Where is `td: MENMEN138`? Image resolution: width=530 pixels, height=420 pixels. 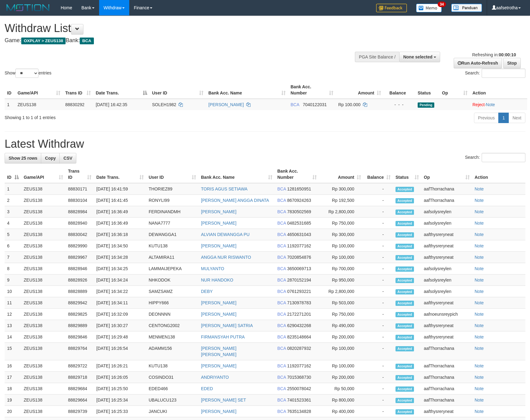
td: MENMEN138 is located at coordinates (172, 337).